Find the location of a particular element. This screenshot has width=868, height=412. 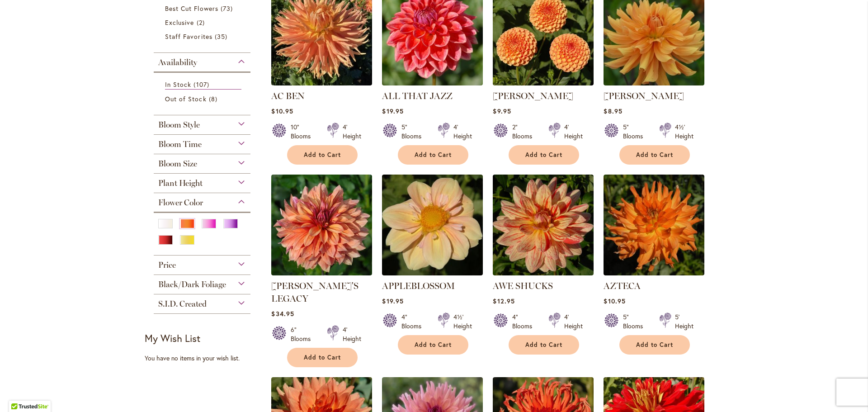

span: S.I.D. Created is located at coordinates (182, 304).